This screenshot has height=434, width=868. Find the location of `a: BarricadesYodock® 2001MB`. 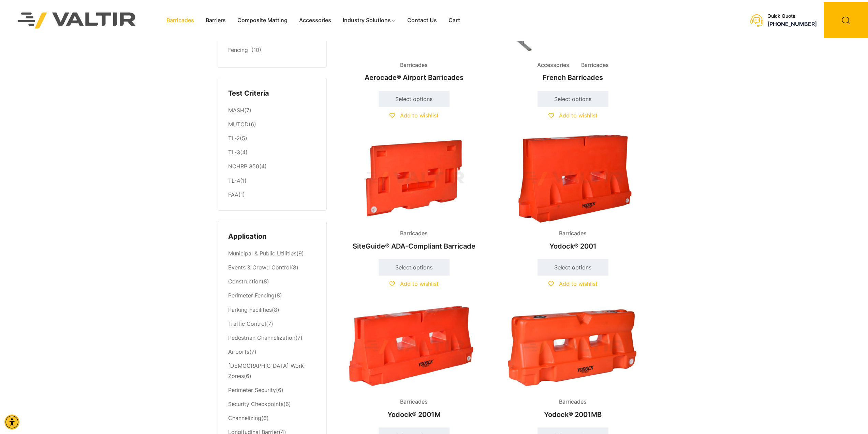

a: BarricadesYodock® 2001MB is located at coordinates (573, 362).